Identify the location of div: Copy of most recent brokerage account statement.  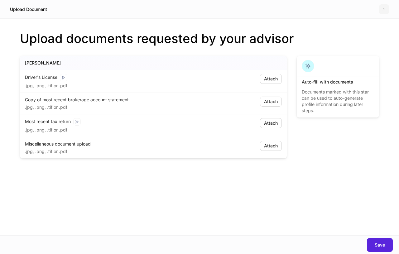
(121, 100).